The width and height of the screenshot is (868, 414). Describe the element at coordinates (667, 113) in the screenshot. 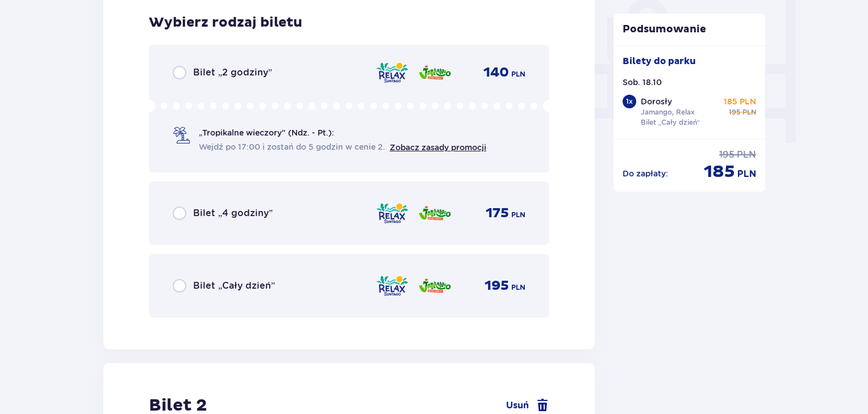

I see `p: Jamango, Relax` at that location.